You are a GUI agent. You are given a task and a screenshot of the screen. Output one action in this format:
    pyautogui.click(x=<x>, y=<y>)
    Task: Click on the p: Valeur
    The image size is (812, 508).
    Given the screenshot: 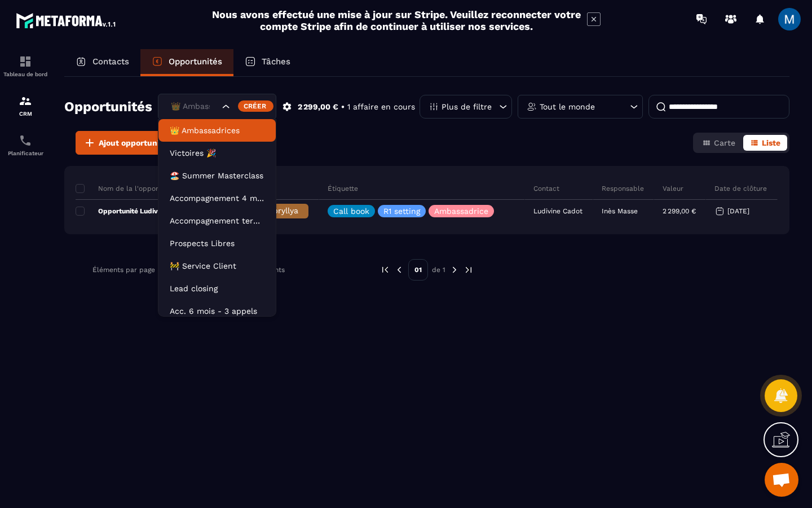 What is the action you would take?
    pyautogui.click(x=673, y=189)
    